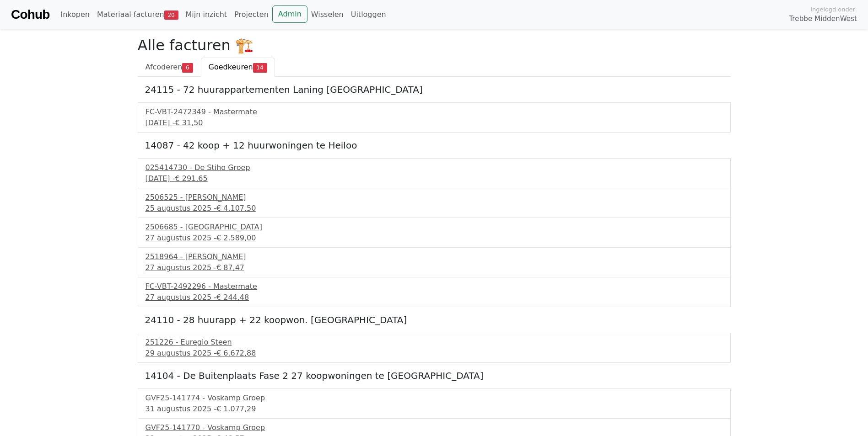 This screenshot has height=436, width=868. I want to click on div: 31 augustus 2025 -, so click(434, 409).